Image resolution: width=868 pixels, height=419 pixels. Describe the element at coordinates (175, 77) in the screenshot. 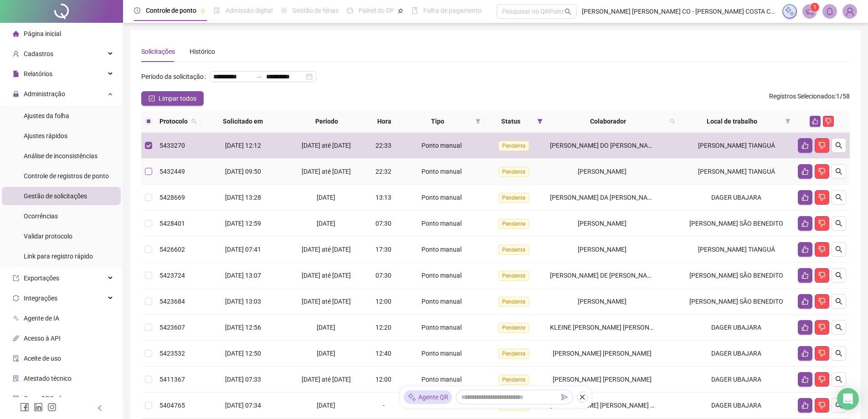

I see `label: Período da solicitação` at that location.